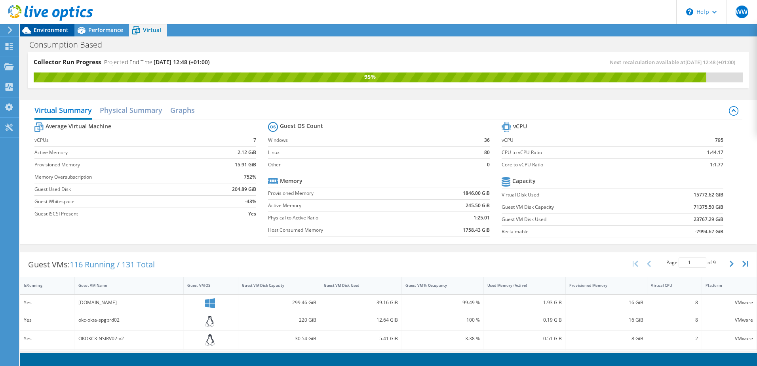  I want to click on div: 99.49 %, so click(443, 303).